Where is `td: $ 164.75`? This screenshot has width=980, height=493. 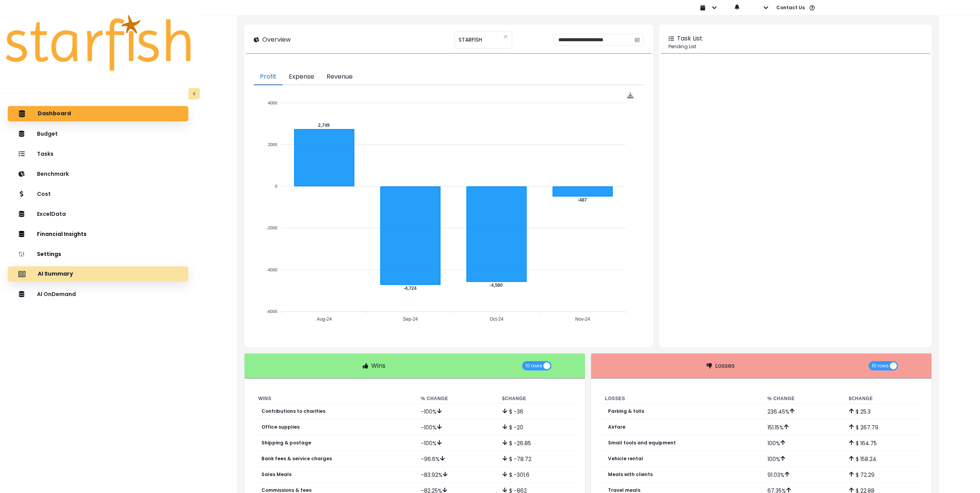
td: $ 164.75 is located at coordinates (884, 443).